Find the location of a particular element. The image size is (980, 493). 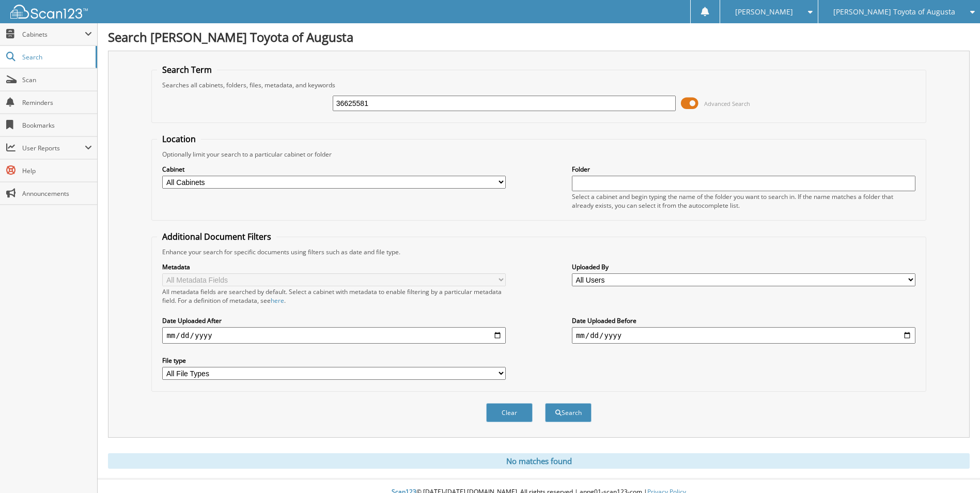

span: Reminders is located at coordinates (57, 102).